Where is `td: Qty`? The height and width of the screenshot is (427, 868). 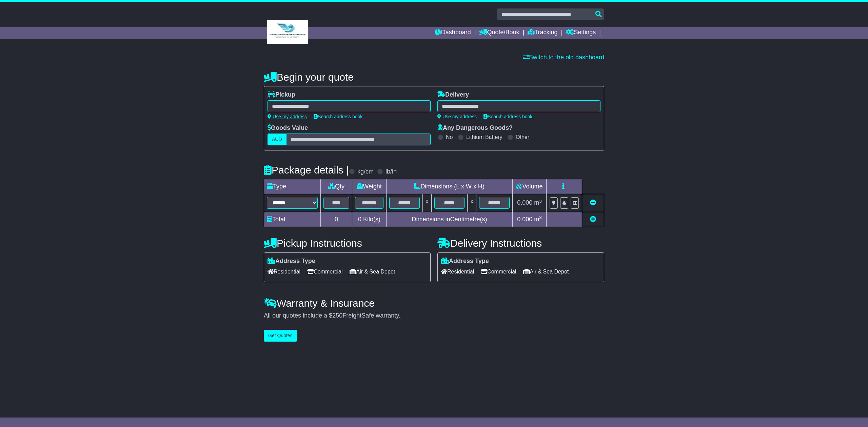 td: Qty is located at coordinates (336, 187).